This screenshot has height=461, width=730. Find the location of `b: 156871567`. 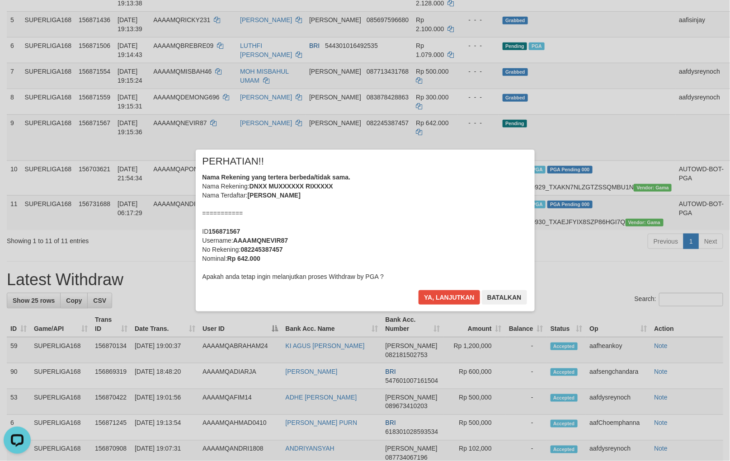

b: 156871567 is located at coordinates (225, 231).